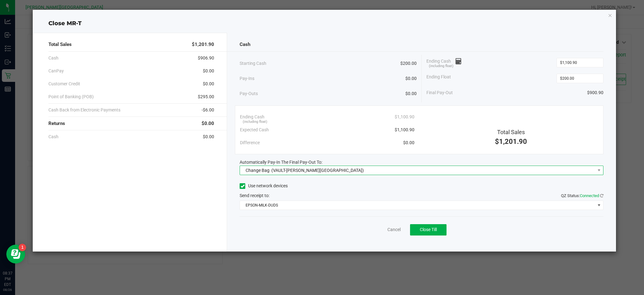 Image resolution: width=644 pixels, height=295 pixels. I want to click on span: Close Till, so click(428, 230).